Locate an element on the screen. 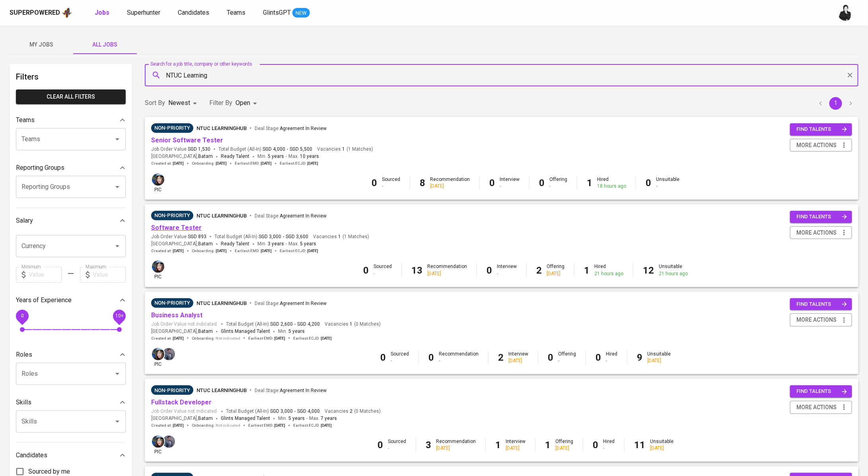 Image resolution: width=868 pixels, height=476 pixels. b: Jobs is located at coordinates (102, 13).